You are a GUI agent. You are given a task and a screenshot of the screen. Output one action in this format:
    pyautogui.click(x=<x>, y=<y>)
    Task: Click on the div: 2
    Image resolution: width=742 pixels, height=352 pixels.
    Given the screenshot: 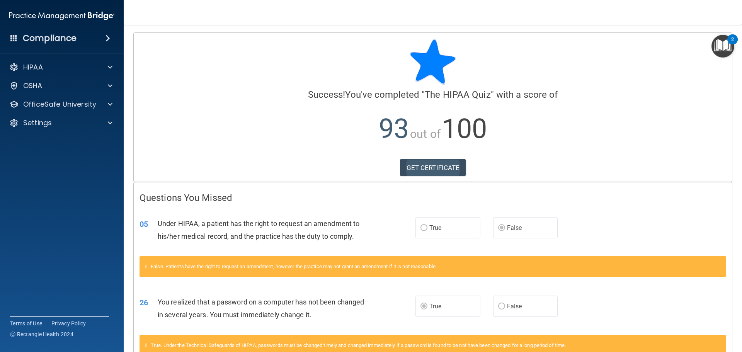 What is the action you would take?
    pyautogui.click(x=733, y=44)
    